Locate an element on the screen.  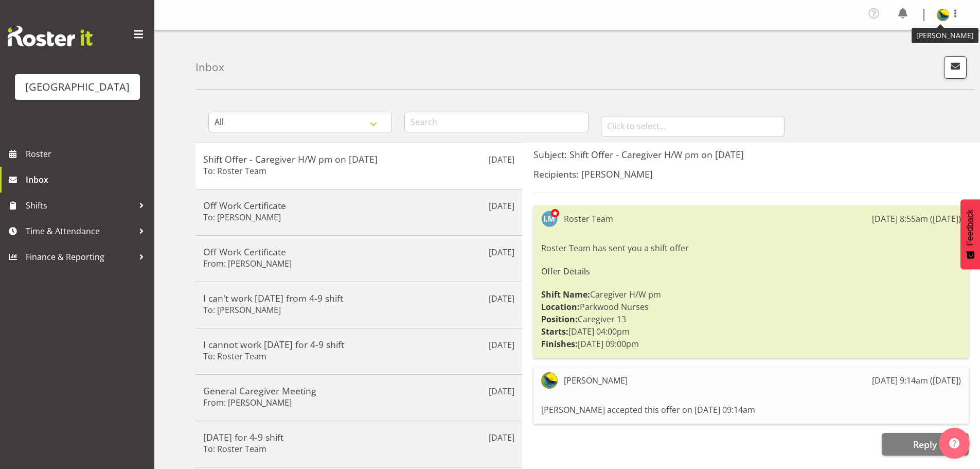
span: Inbox is located at coordinates (88, 180).